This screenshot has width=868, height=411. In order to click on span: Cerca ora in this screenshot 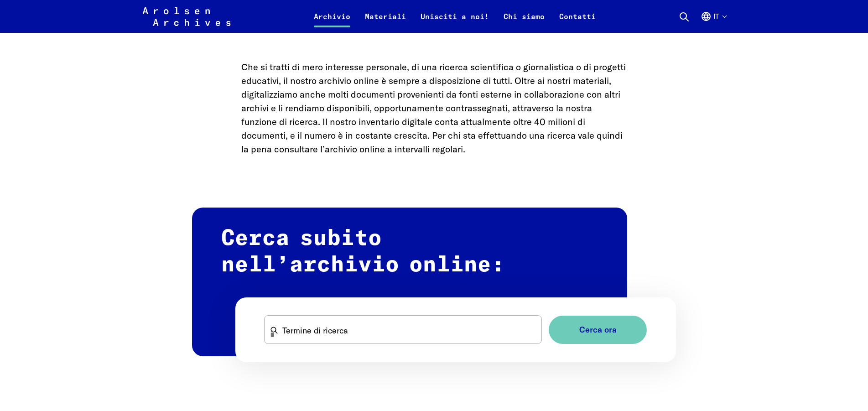, I will do `click(598, 330)`.